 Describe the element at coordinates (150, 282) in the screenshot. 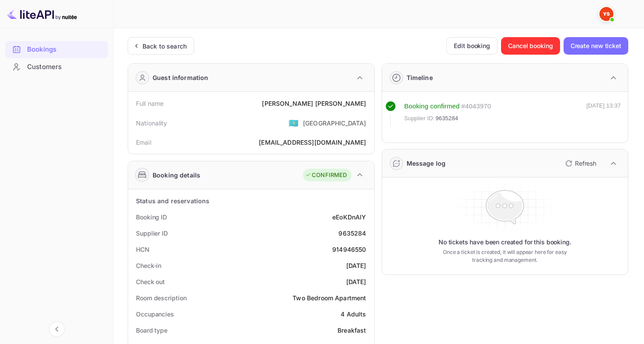

I see `div: Check out` at that location.